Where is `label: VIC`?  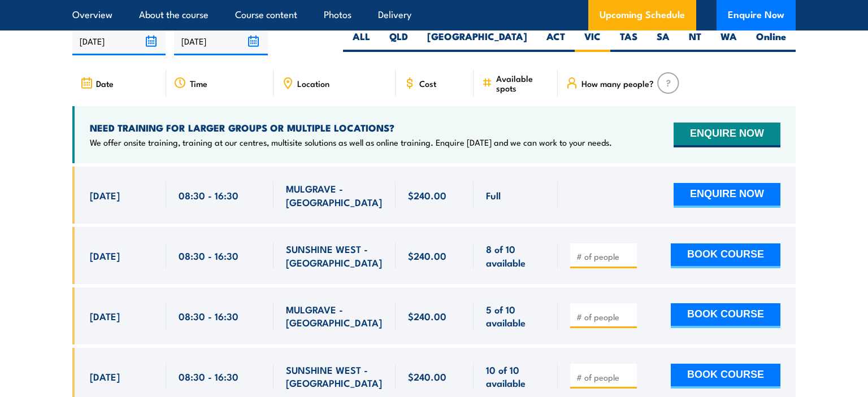
label: VIC is located at coordinates (592, 40).